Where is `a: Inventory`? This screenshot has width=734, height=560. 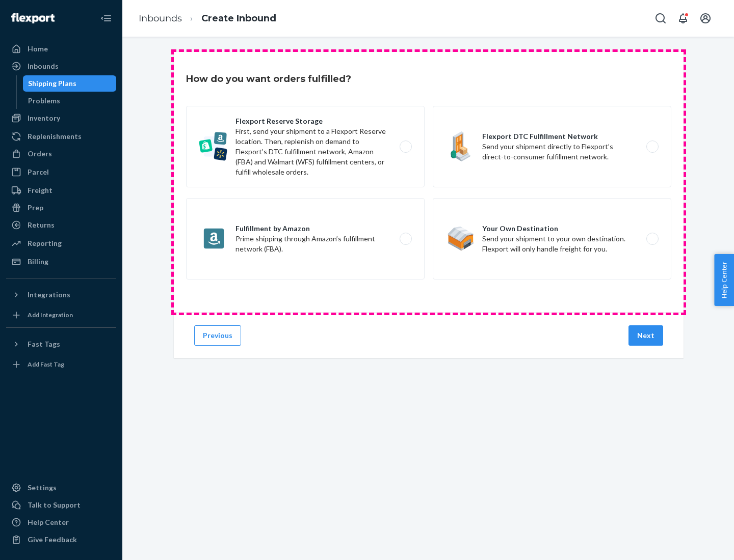
a: Inventory is located at coordinates (61, 118).